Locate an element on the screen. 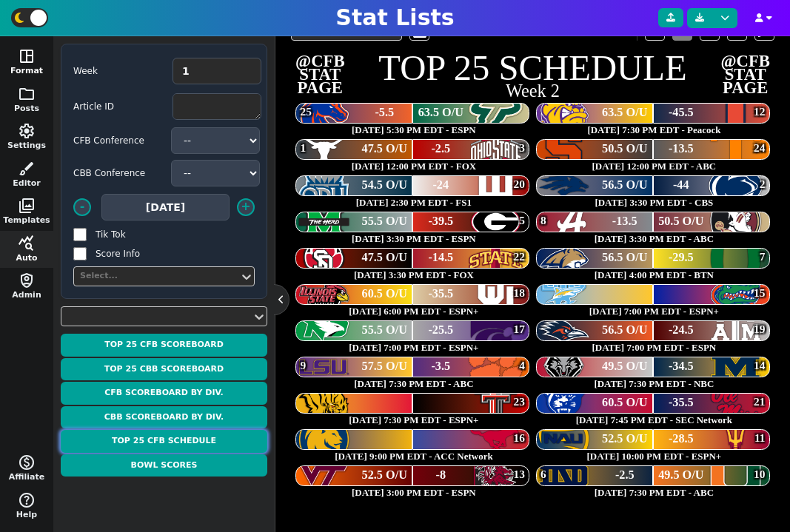  span: folder is located at coordinates (26, 94).